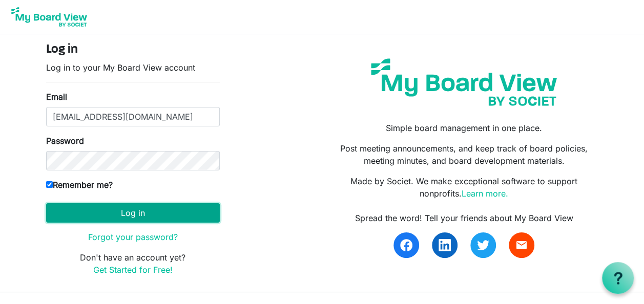 The image size is (644, 304). What do you see at coordinates (463, 128) in the screenshot?
I see `p: Simple board management in one place.` at bounding box center [463, 128].